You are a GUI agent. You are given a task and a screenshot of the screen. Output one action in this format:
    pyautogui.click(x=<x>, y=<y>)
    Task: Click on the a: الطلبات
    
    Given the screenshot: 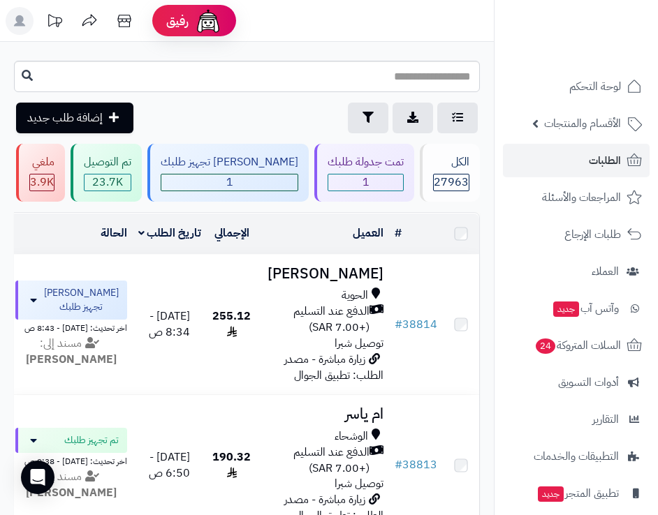 What is the action you would take?
    pyautogui.click(x=576, y=161)
    